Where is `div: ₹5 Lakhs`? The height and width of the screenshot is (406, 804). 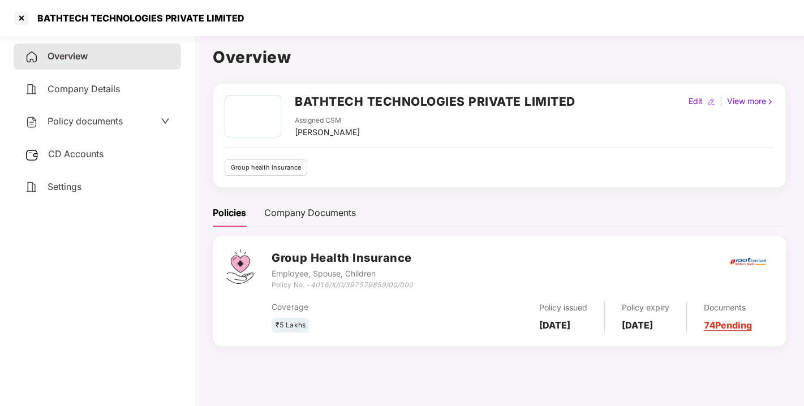
div: ₹5 Lakhs is located at coordinates (290, 325).